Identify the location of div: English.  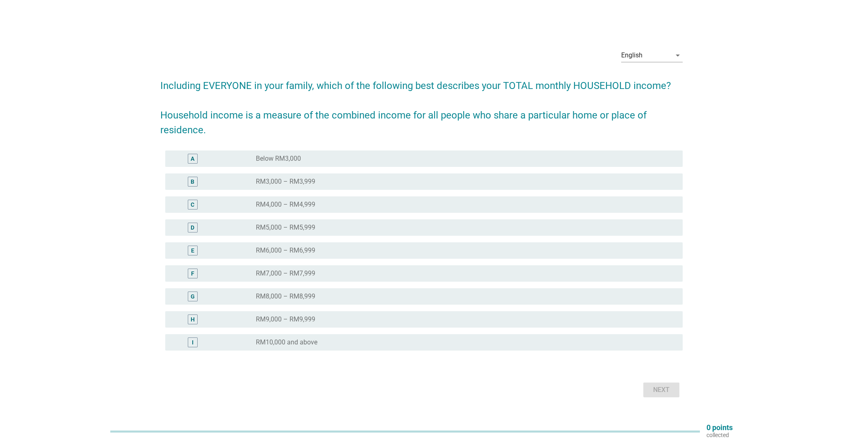
(631, 55).